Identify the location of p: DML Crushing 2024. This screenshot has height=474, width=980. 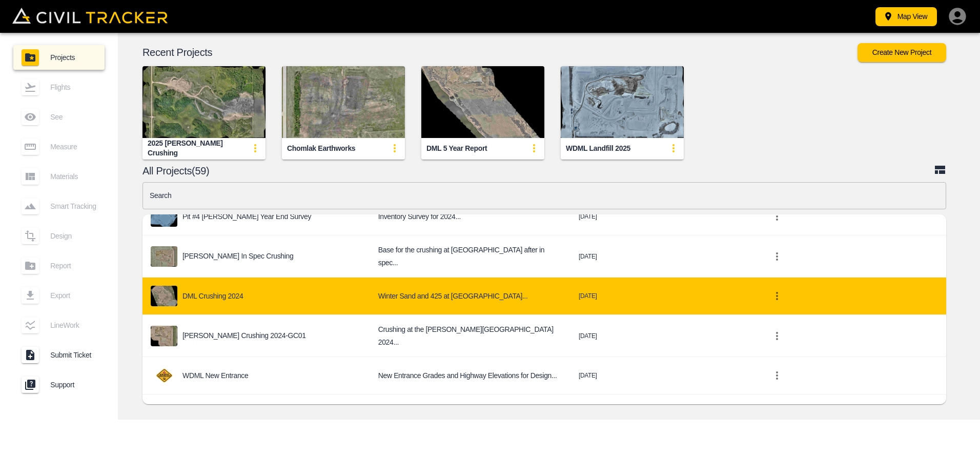
(213, 296).